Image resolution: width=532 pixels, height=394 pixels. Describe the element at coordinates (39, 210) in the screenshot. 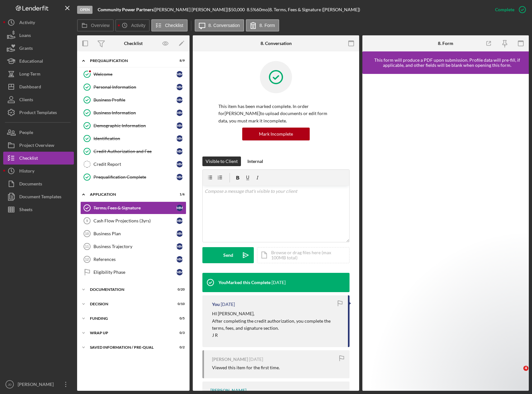

I see `button: Sheets` at that location.